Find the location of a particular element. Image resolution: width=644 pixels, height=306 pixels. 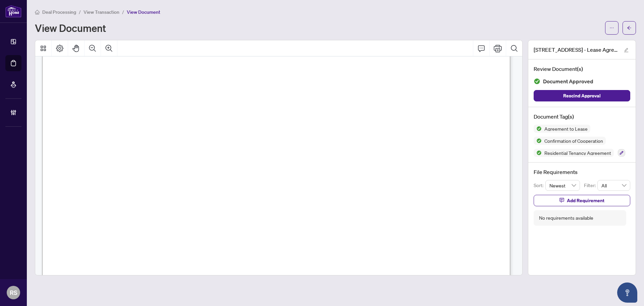

span: Document Approved is located at coordinates (569, 82).